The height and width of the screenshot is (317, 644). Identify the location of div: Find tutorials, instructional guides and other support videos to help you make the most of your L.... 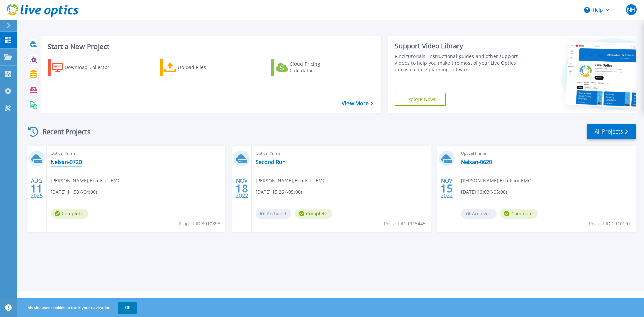
(458, 63).